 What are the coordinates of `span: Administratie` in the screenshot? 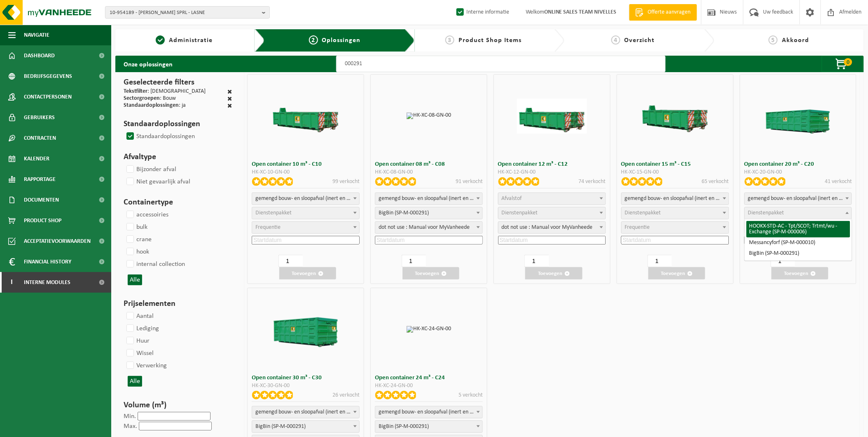 It's located at (191, 41).